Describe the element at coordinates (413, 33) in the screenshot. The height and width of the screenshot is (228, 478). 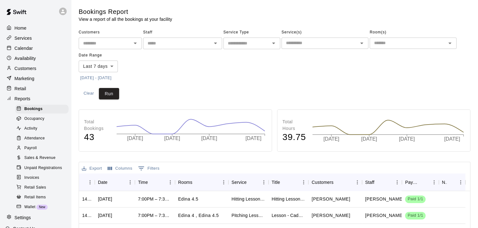
I see `span: Room(s)` at that location.